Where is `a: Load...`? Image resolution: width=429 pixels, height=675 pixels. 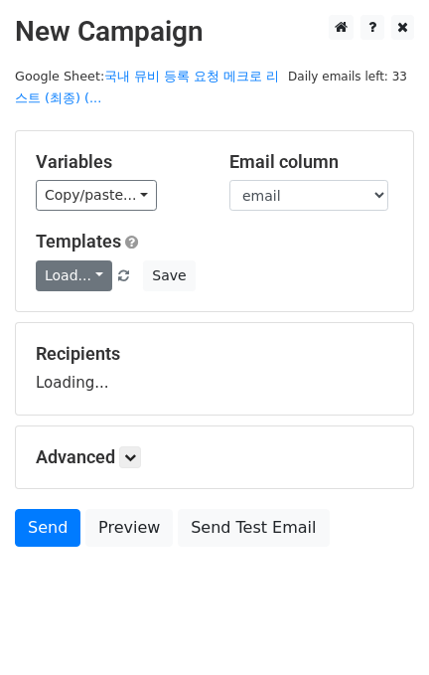 a: Load... is located at coordinates (74, 275).